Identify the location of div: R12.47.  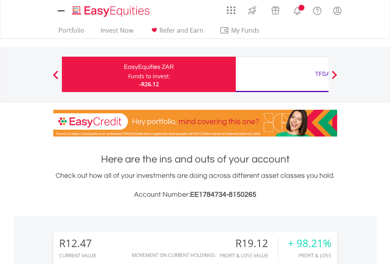
(78, 243).